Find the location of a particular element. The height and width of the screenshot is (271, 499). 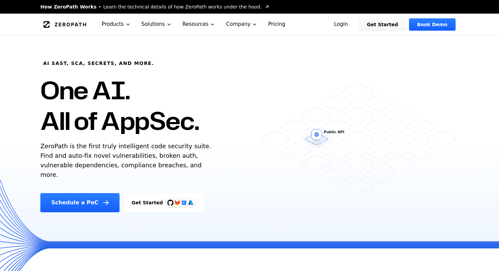

a: Schedule a PoC is located at coordinates (80, 202).